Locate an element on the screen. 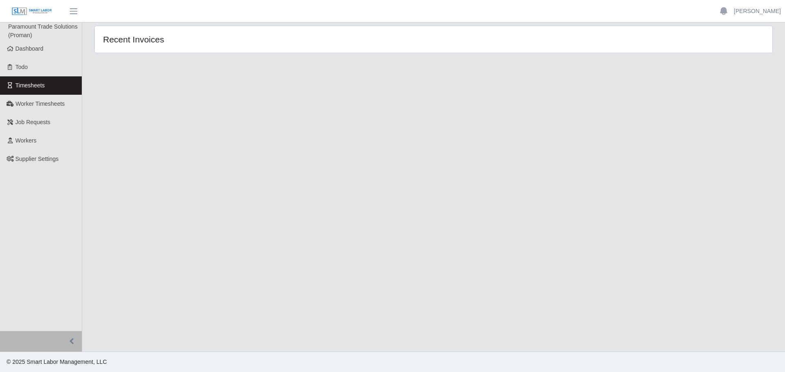 The image size is (785, 372). span: Worker Timesheets is located at coordinates (40, 104).